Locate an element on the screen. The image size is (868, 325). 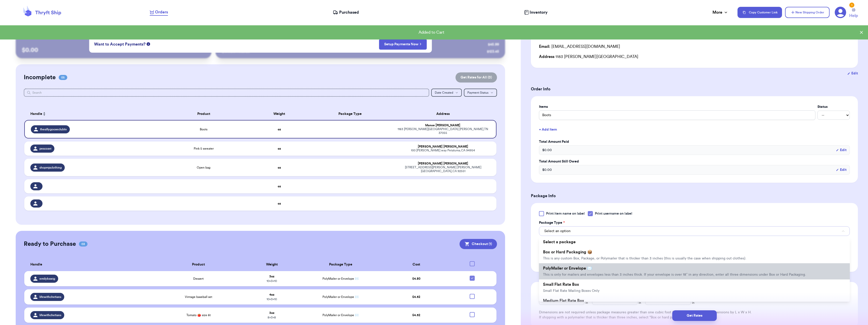
span: Orders is located at coordinates (162, 12).